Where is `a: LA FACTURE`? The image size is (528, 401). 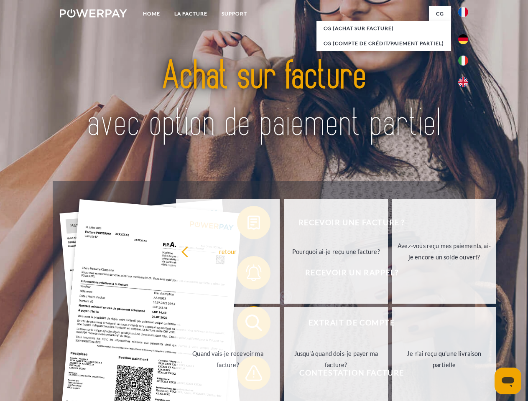
a: LA FACTURE is located at coordinates (190, 14).